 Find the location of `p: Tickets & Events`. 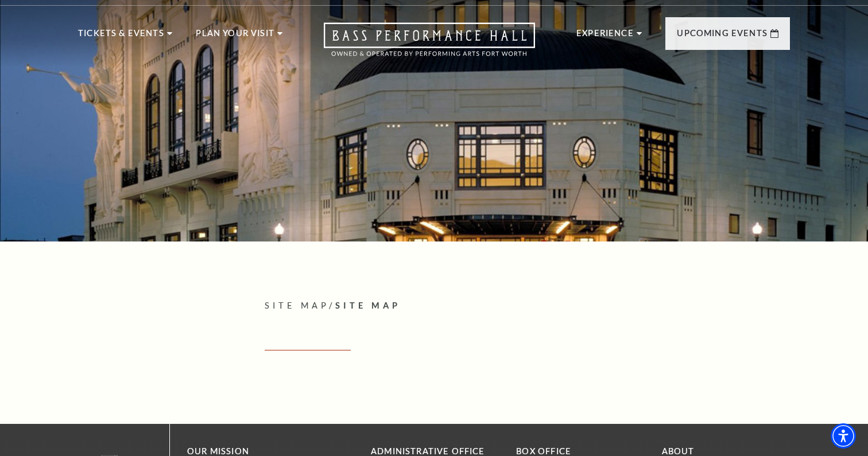

p: Tickets & Events is located at coordinates (122, 36).